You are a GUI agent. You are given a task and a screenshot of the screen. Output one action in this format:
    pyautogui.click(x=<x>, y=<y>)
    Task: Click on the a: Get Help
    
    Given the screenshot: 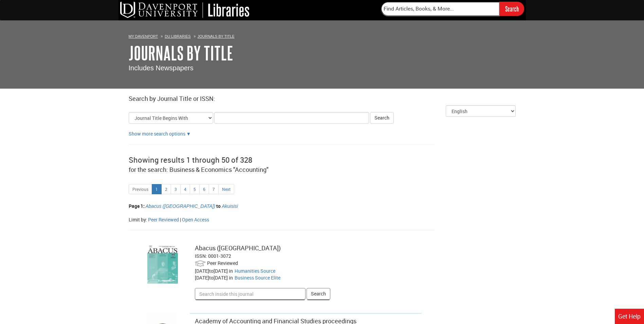 What is the action you would take?
    pyautogui.click(x=630, y=317)
    